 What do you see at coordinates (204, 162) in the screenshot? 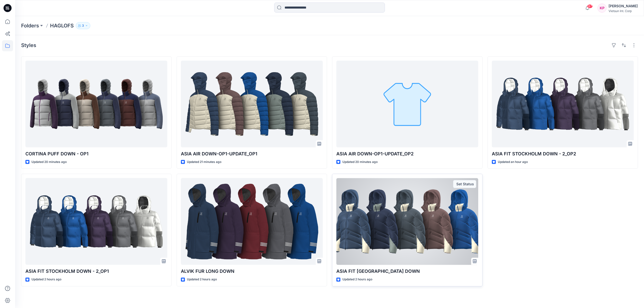
I see `p: Updated 21 minutes ago` at bounding box center [204, 162].